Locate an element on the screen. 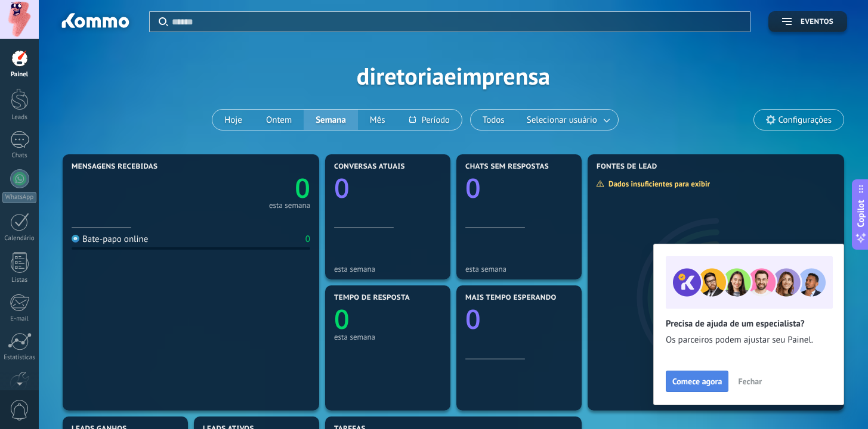 This screenshot has height=429, width=868. div: WhatsApp is located at coordinates (19, 197).